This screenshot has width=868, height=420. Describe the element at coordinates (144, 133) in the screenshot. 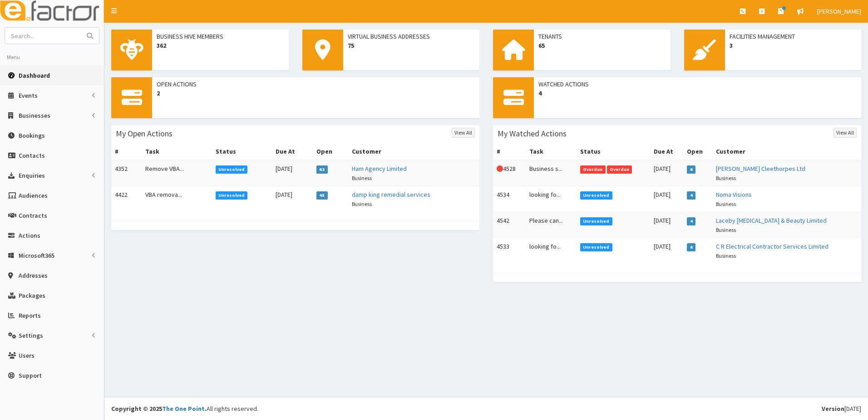

I see `h3: My Open Actions` at that location.